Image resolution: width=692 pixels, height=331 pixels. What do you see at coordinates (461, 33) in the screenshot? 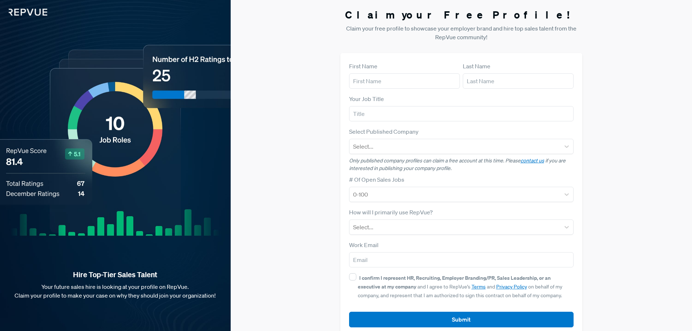
I see `p: Claim your free profile to showcase your employer brand and hire top sales talent from the RepVue...` at bounding box center [461, 33].